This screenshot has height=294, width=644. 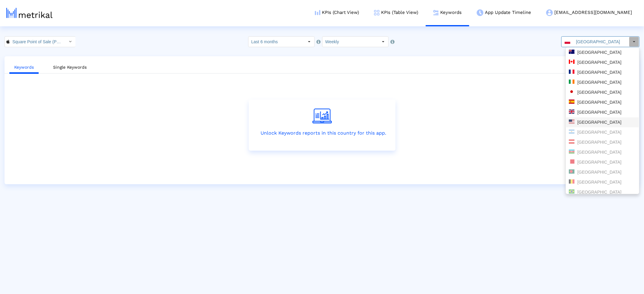 I want to click on a: Single Keywords, so click(x=70, y=67).